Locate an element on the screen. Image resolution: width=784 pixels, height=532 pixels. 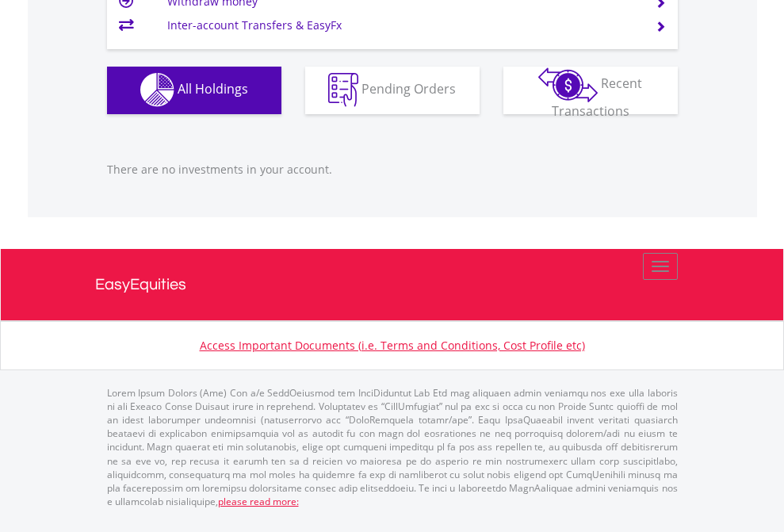
p: There are no investments in your account. is located at coordinates (392, 170).